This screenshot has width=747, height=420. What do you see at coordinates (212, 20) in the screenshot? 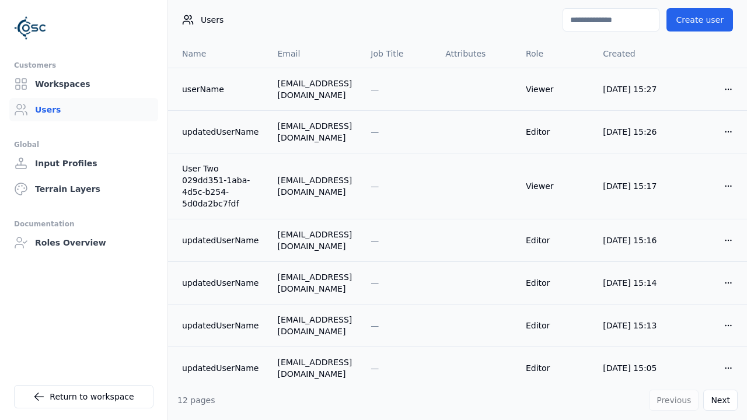
I see `span: Users` at bounding box center [212, 20].